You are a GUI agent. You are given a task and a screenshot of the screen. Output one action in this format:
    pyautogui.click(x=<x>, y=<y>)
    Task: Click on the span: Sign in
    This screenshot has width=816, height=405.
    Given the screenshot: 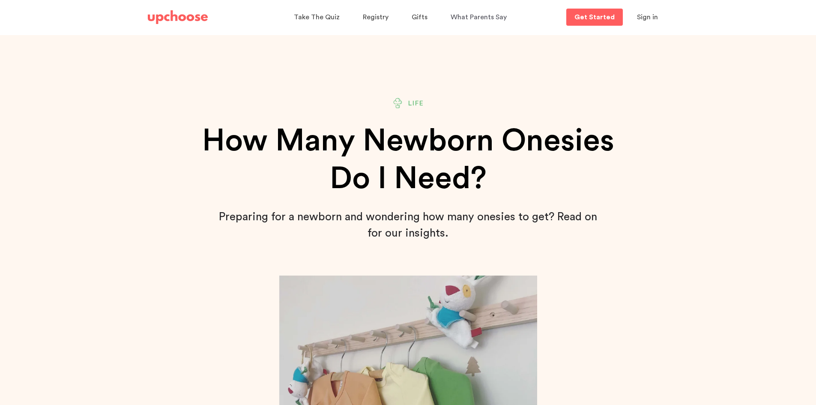 What is the action you would take?
    pyautogui.click(x=647, y=17)
    